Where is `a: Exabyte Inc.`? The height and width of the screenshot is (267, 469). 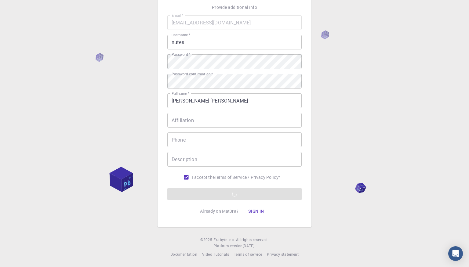 a: Exabyte Inc. is located at coordinates (224, 240).